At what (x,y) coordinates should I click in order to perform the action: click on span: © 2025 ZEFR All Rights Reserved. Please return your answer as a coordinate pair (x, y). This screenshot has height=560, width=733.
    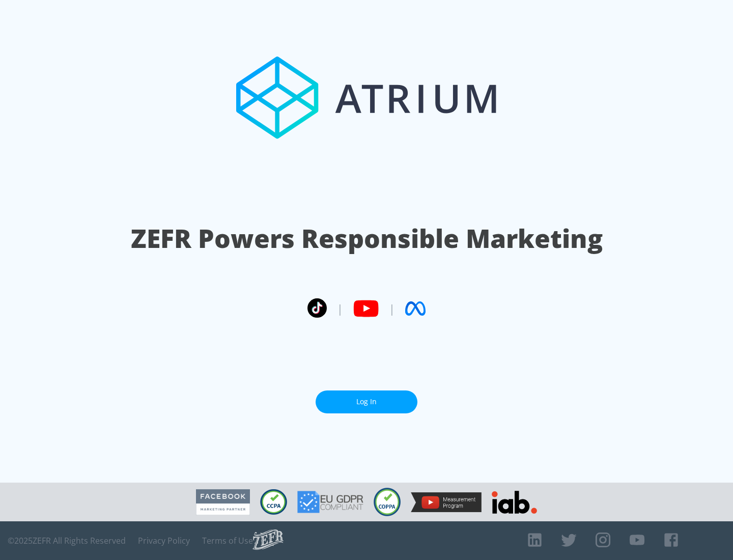
    Looking at the image, I should click on (67, 541).